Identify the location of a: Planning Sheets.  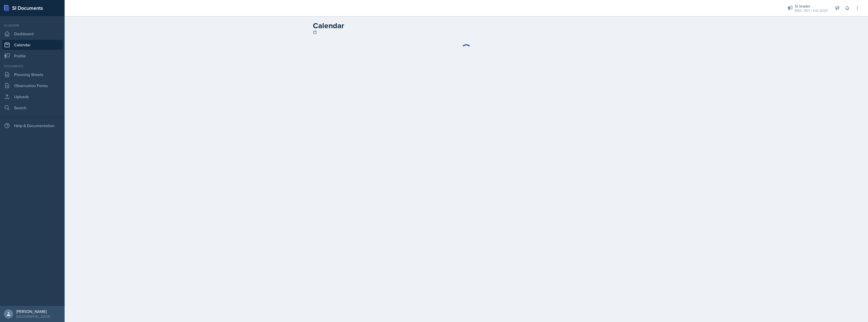
(32, 75).